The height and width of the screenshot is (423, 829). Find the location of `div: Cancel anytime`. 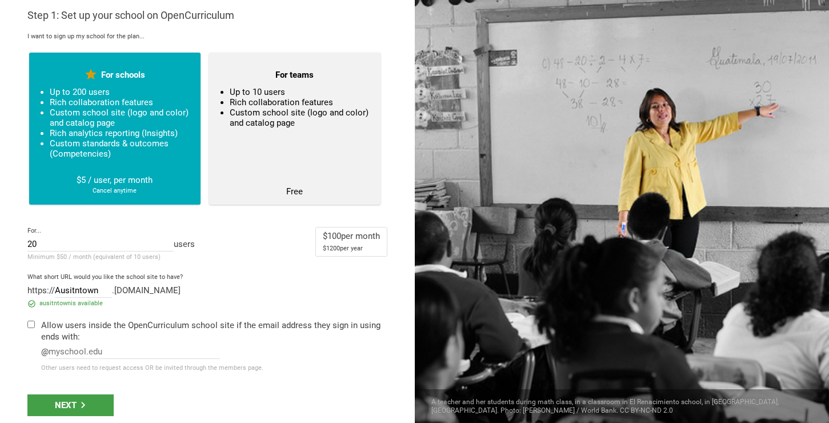

div: Cancel anytime is located at coordinates (115, 191).